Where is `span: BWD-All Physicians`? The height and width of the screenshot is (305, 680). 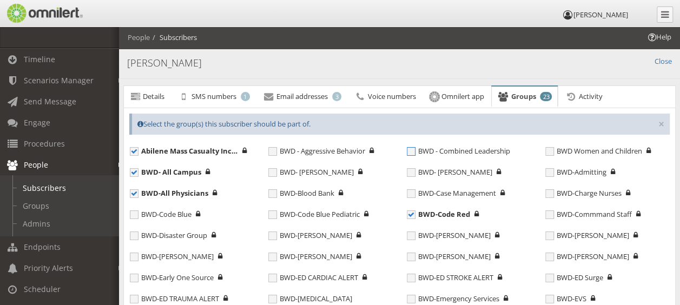 span: BWD-All Physicians is located at coordinates (169, 193).